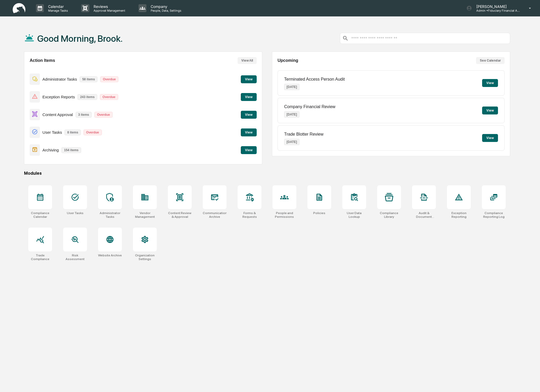 Image resolution: width=540 pixels, height=392 pixels. What do you see at coordinates (354, 215) in the screenshot?
I see `div: User Data Lookup` at bounding box center [354, 215].